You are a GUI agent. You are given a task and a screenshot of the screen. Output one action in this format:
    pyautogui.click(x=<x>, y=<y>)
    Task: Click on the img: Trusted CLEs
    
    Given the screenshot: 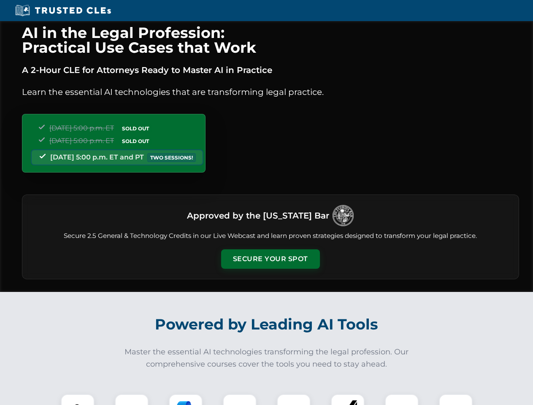 What is the action you would take?
    pyautogui.click(x=63, y=11)
    